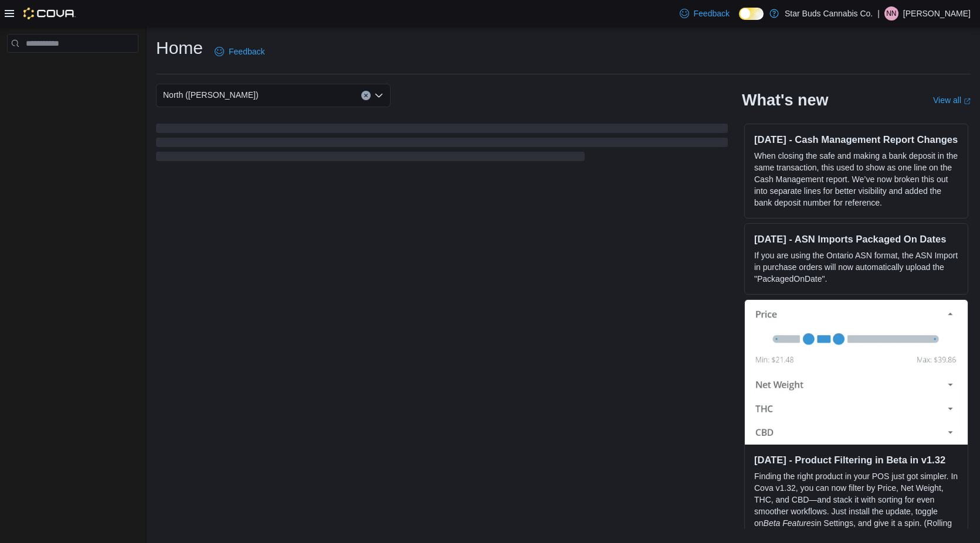 This screenshot has width=980, height=543. What do you see at coordinates (856, 267) in the screenshot?
I see `p: If you are using the Ontario ASN format, the ASN Import in purchase orders will now automatically...` at bounding box center [856, 267].